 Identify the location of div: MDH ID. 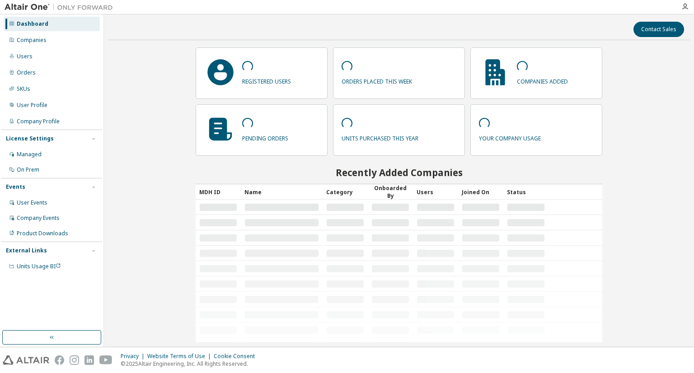
(218, 192).